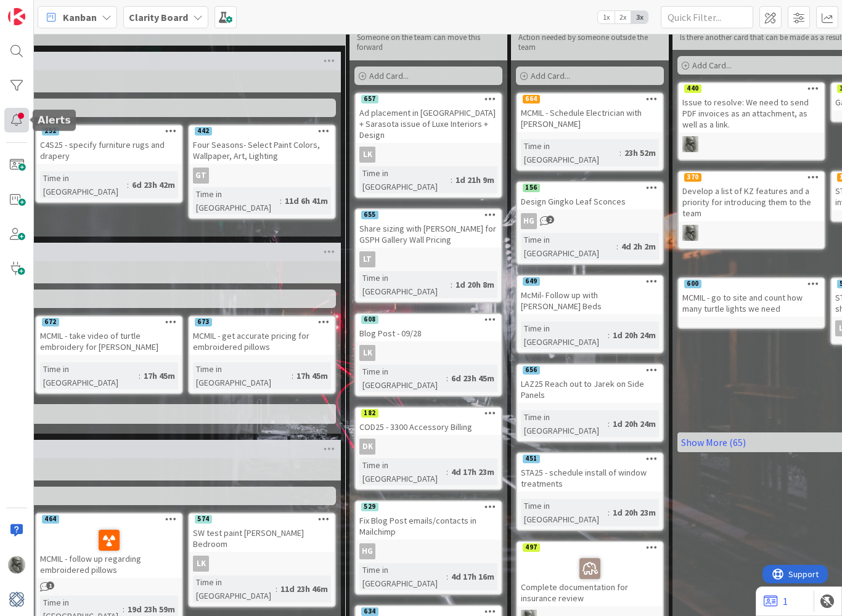  I want to click on img: Visit kanbanzone.com, so click(17, 17).